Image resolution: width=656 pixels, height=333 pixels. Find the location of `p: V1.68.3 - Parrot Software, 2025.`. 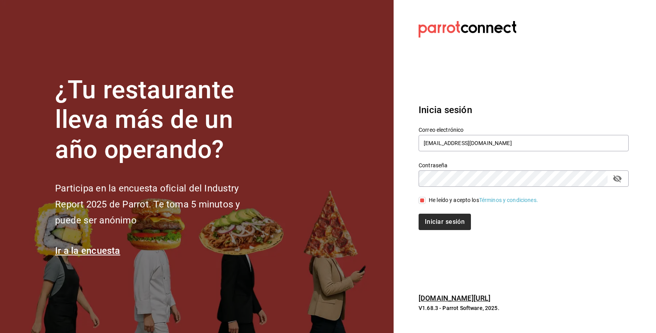

p: V1.68.3 - Parrot Software, 2025. is located at coordinates (523, 308).